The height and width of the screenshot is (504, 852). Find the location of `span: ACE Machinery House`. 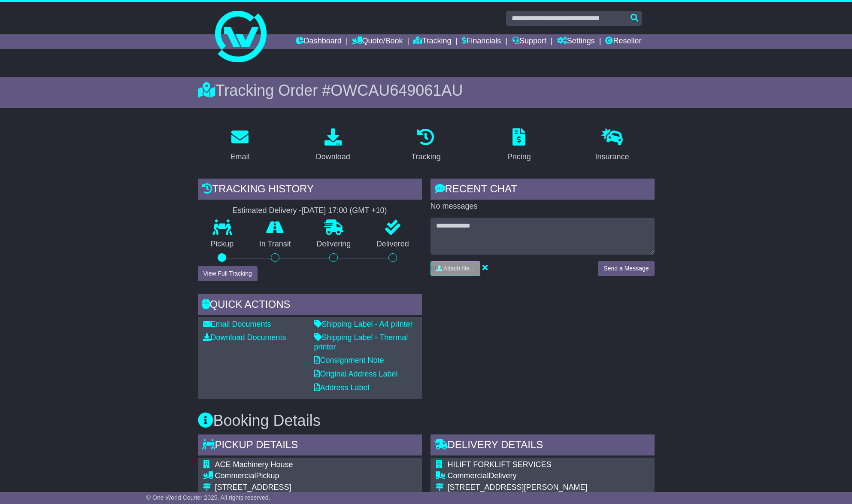

span: ACE Machinery House is located at coordinates (254, 464).